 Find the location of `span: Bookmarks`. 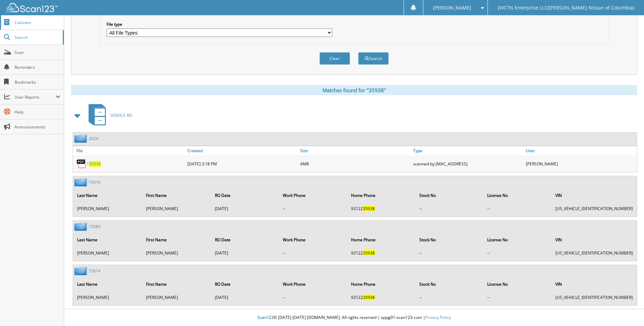

span: Bookmarks is located at coordinates (38, 82).